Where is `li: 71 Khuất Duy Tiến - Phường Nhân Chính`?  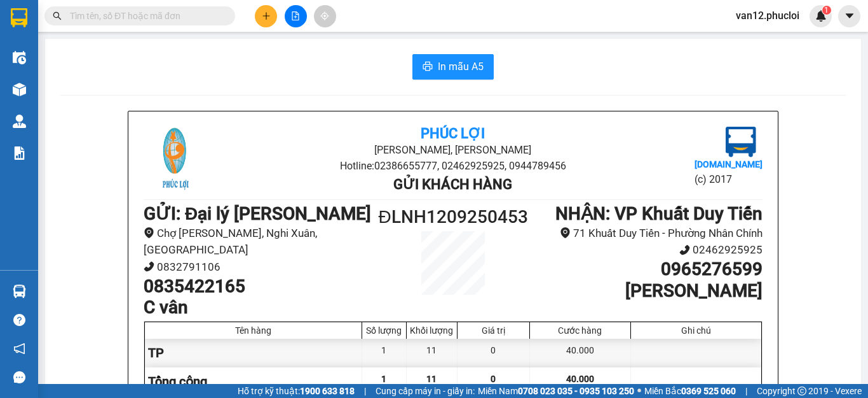
li: 71 Khuất Duy Tiến - Phường Nhân Chính is located at coordinates (646, 233).